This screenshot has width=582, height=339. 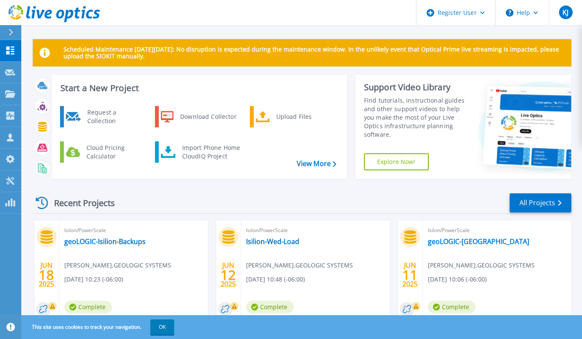 I want to click on span: 11, so click(x=410, y=275).